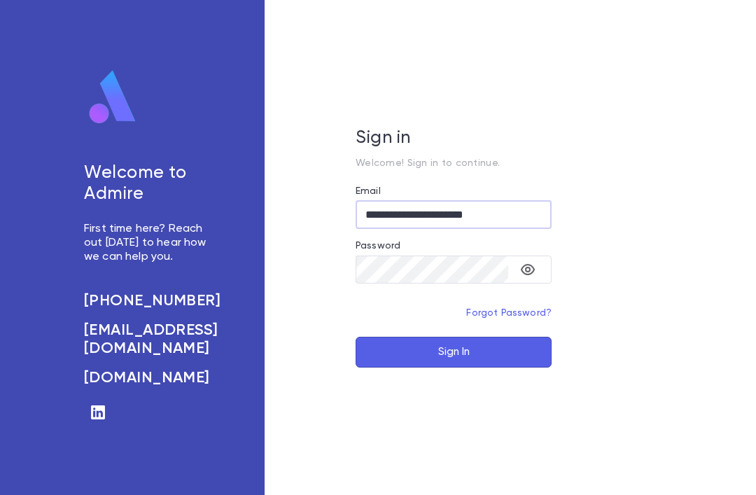  What do you see at coordinates (368, 191) in the screenshot?
I see `label: Email` at bounding box center [368, 191].